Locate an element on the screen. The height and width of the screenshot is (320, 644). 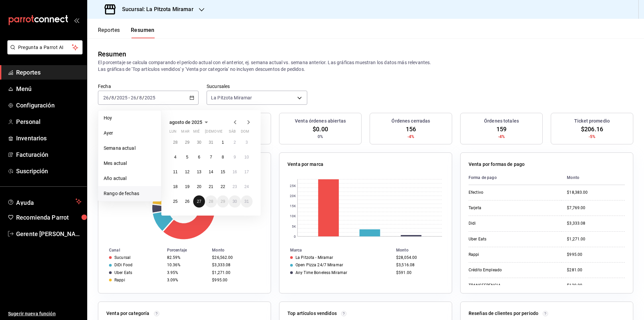
span: Ayuda is located at coordinates (44, 201).